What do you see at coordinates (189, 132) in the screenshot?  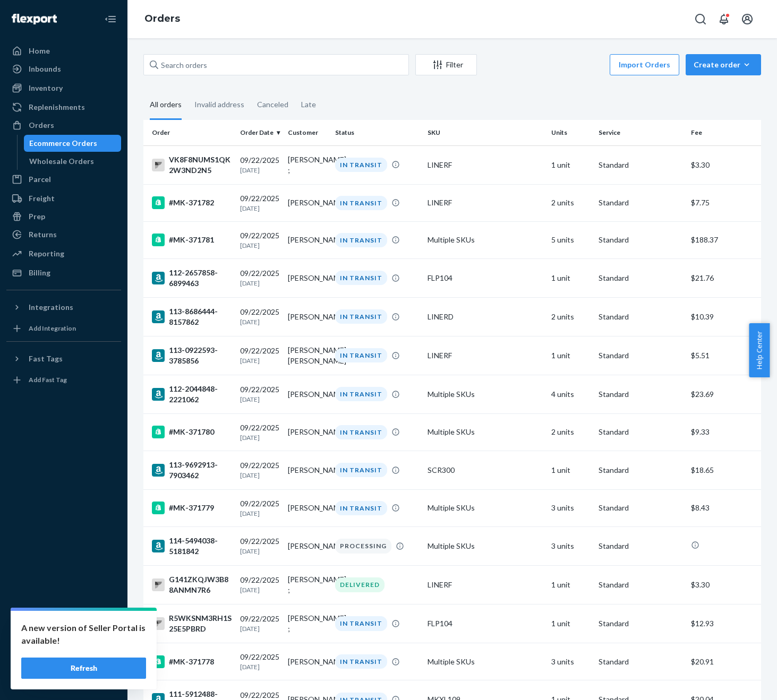 I see `th: Order` at bounding box center [189, 132].